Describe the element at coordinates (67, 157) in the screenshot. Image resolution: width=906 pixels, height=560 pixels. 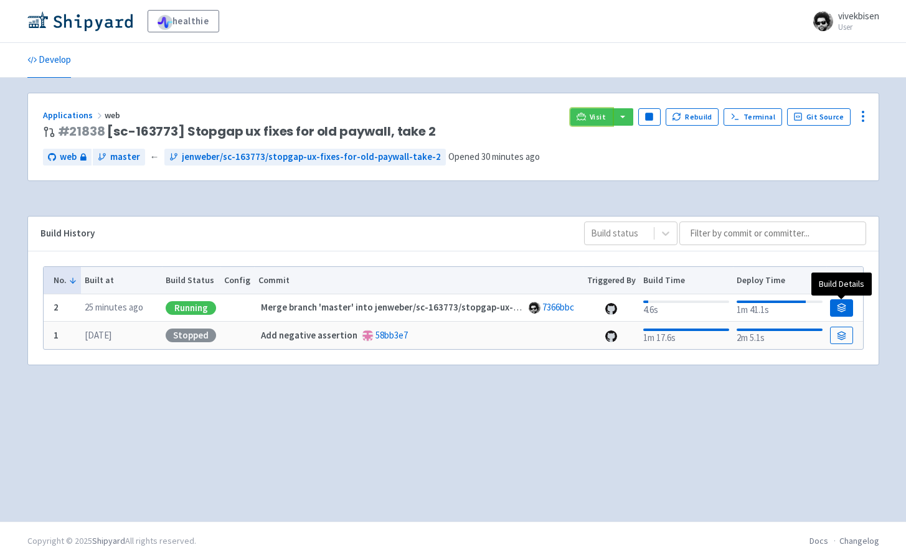
I see `a: web` at that location.